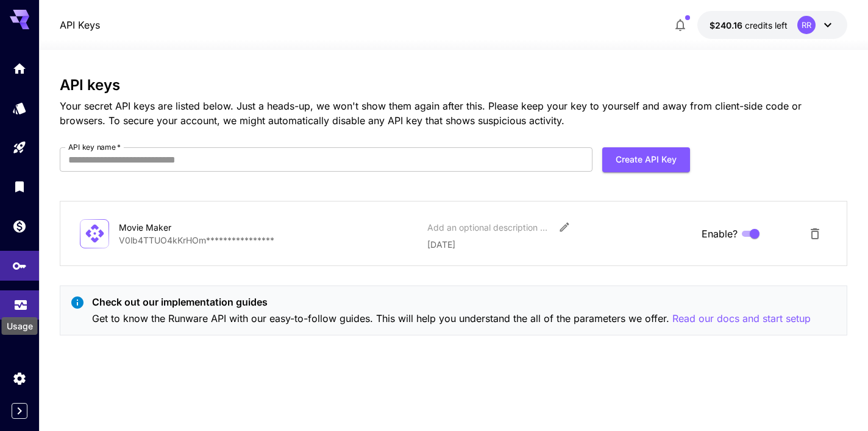 The image size is (868, 431). What do you see at coordinates (20, 68) in the screenshot?
I see `div: Home` at bounding box center [20, 68].